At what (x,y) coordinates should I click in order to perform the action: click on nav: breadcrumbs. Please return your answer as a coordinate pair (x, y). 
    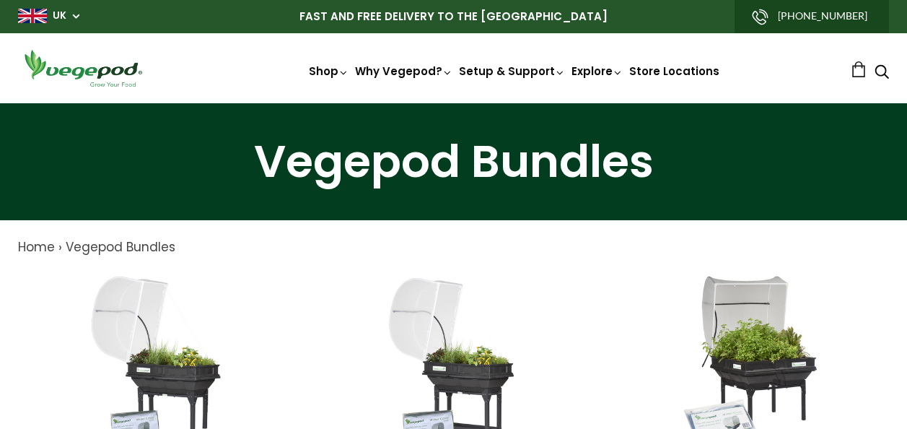
    Looking at the image, I should click on (453, 247).